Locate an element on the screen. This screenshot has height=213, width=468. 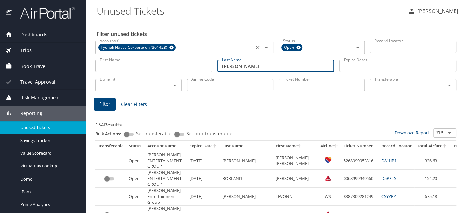
th: Record Locator is located at coordinates (396, 146).